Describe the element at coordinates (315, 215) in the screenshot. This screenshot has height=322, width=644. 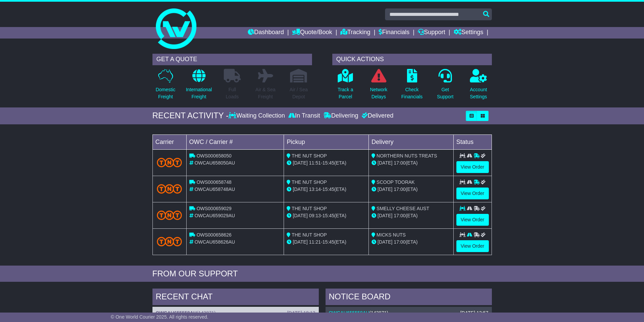
I see `span: 09:13` at that location.